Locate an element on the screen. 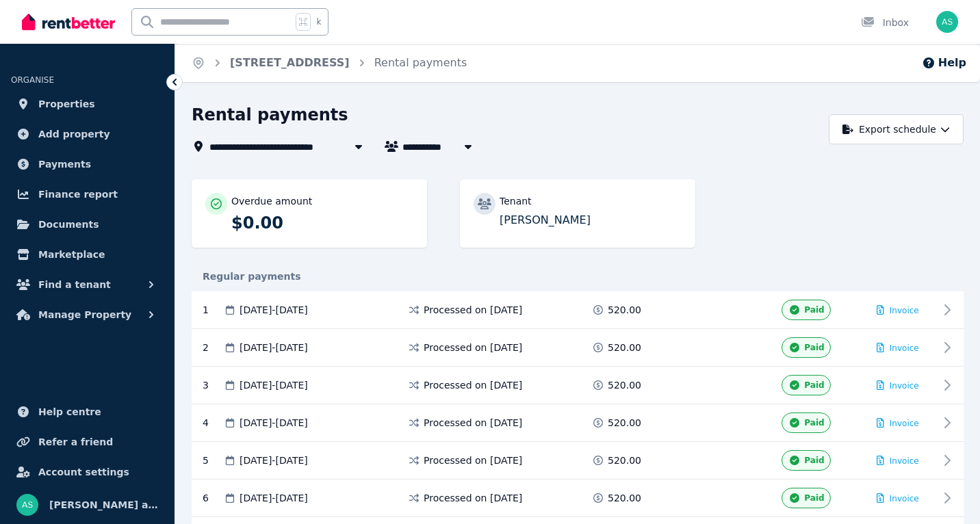 The height and width of the screenshot is (524, 980). button: Help is located at coordinates (944, 63).